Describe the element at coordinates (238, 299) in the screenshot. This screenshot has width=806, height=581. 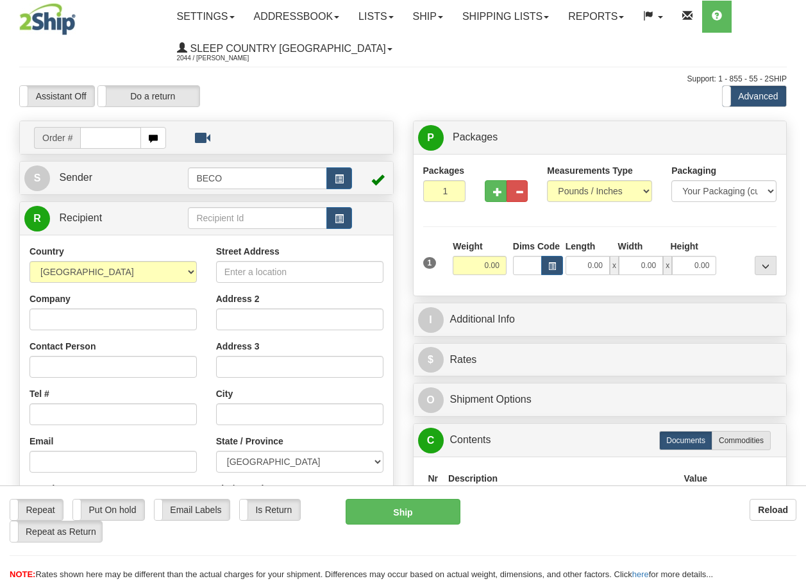
I see `label: Address 2` at that location.